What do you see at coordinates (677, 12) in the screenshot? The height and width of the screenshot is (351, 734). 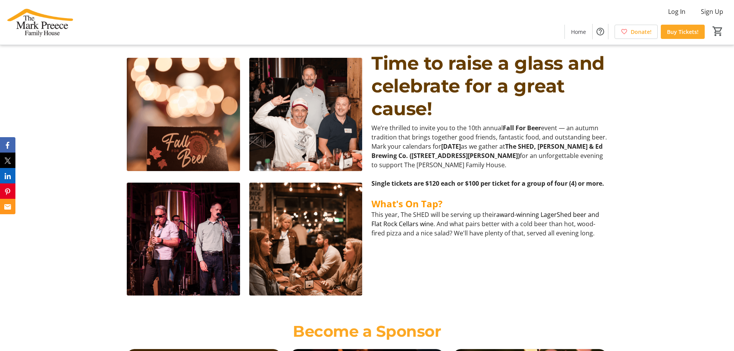 I see `span: Log In` at bounding box center [677, 12].